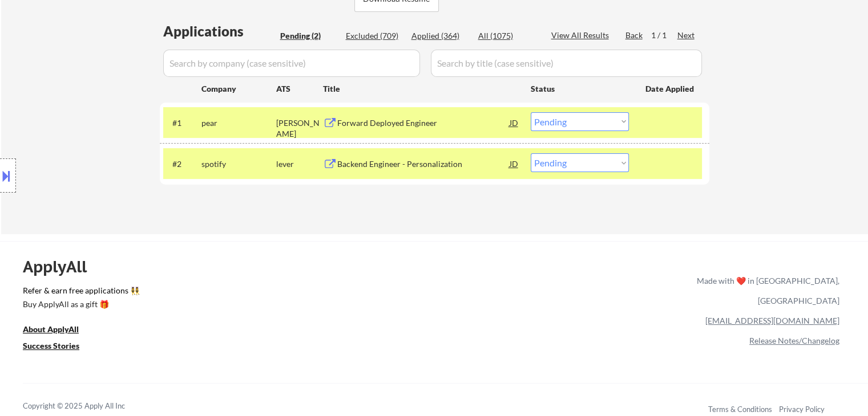  What do you see at coordinates (239, 89) in the screenshot?
I see `div: Company` at bounding box center [239, 89].